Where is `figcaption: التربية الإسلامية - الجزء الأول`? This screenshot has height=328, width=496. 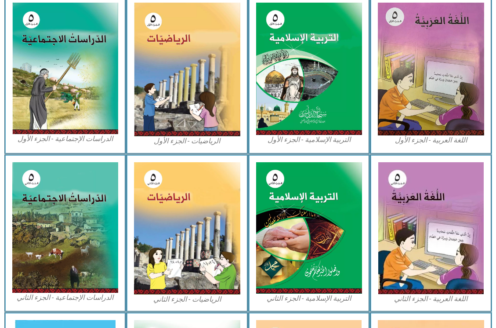 figcaption: التربية الإسلامية - الجزء الأول is located at coordinates (309, 140).